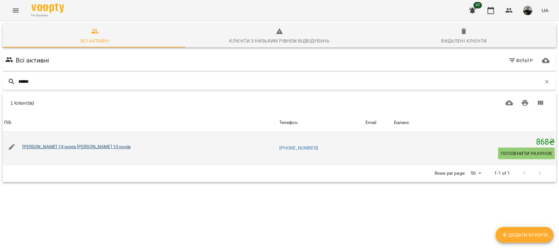 This screenshot has height=248, width=559. Describe the element at coordinates (279, 41) in the screenshot. I see `div: Клієнти з низьким рівнем відвідувань` at that location.